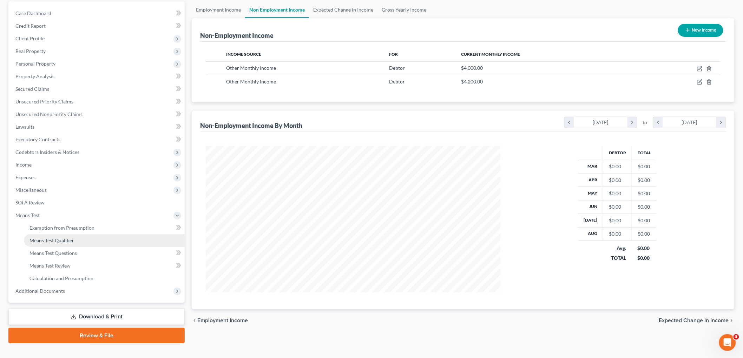 The width and height of the screenshot is (743, 358). I want to click on a: Non Employment Income, so click(277, 10).